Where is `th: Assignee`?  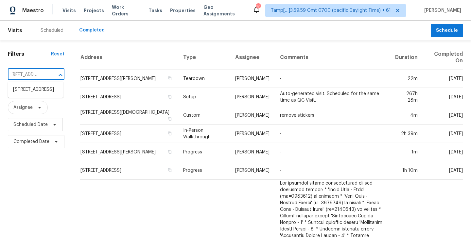 th: Assignee is located at coordinates (252, 57).